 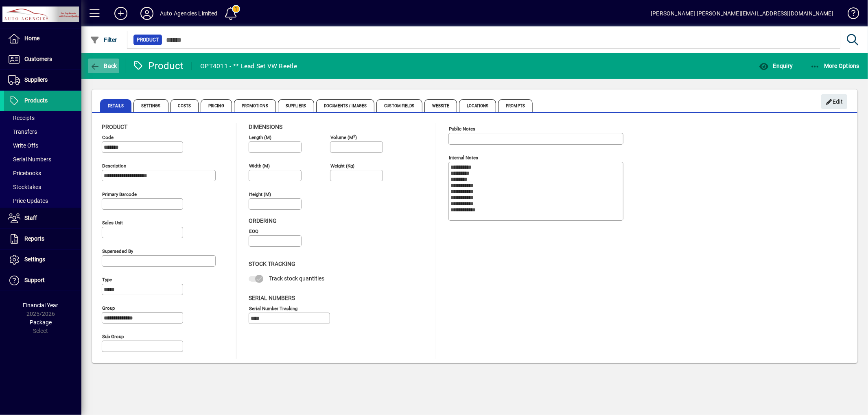 What do you see at coordinates (834, 102) in the screenshot?
I see `button: Edit` at bounding box center [834, 102].